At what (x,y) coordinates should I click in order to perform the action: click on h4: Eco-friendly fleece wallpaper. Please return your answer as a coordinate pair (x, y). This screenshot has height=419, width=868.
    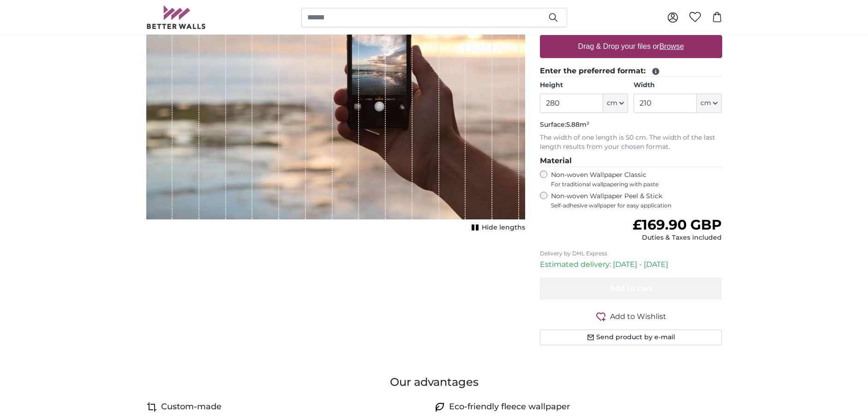
    Looking at the image, I should click on (509, 408).